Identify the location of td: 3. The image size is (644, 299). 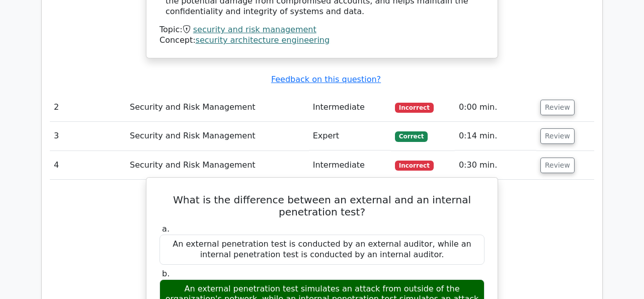
(88, 136).